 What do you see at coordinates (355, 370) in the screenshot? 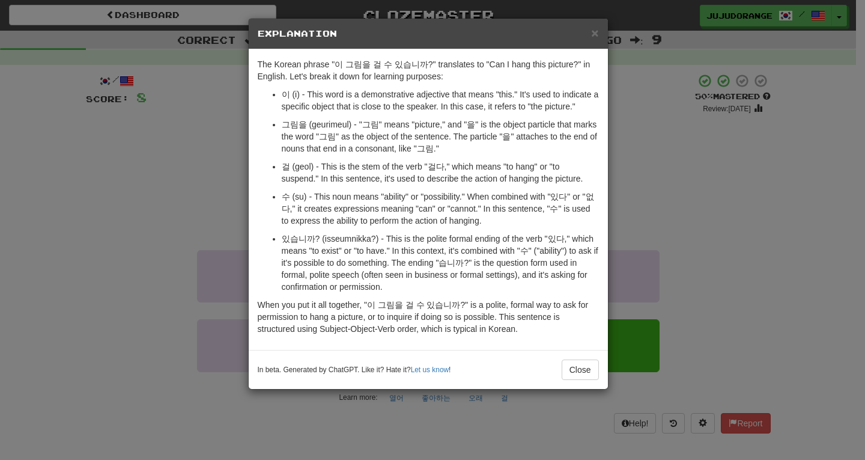
I see `small: In beta. Generated by ChatGPT. Like it? Hate it? !` at bounding box center [355, 370].